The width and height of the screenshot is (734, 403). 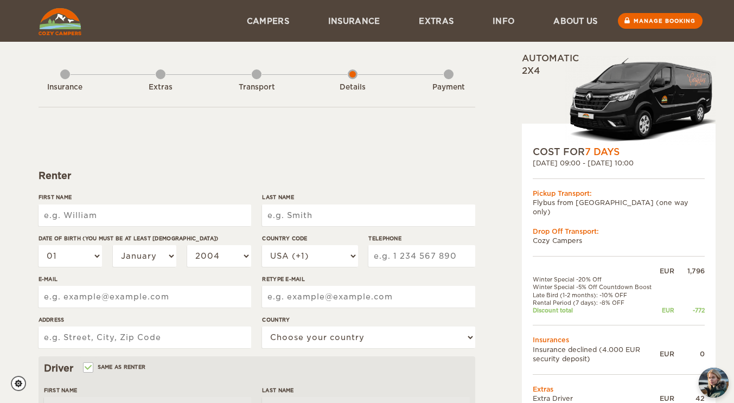 I want to click on div: 42, so click(x=690, y=398).